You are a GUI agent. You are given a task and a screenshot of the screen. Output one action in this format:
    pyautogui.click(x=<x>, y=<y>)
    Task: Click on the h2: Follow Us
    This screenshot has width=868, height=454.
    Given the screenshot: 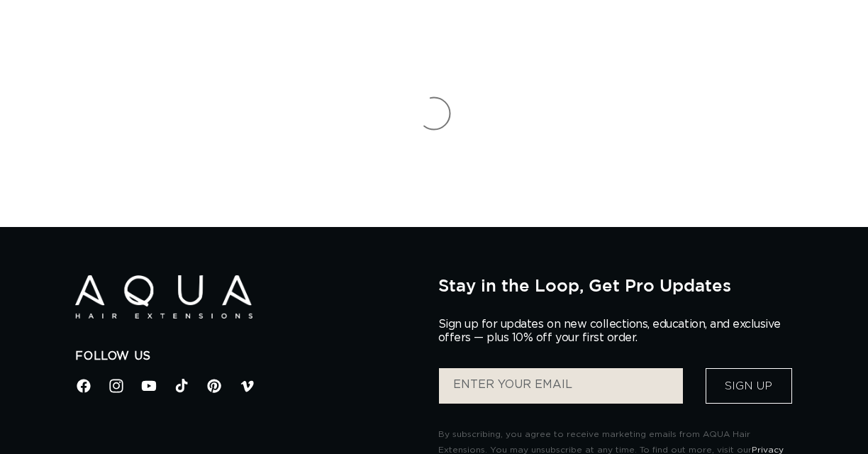 What is the action you would take?
    pyautogui.click(x=245, y=357)
    